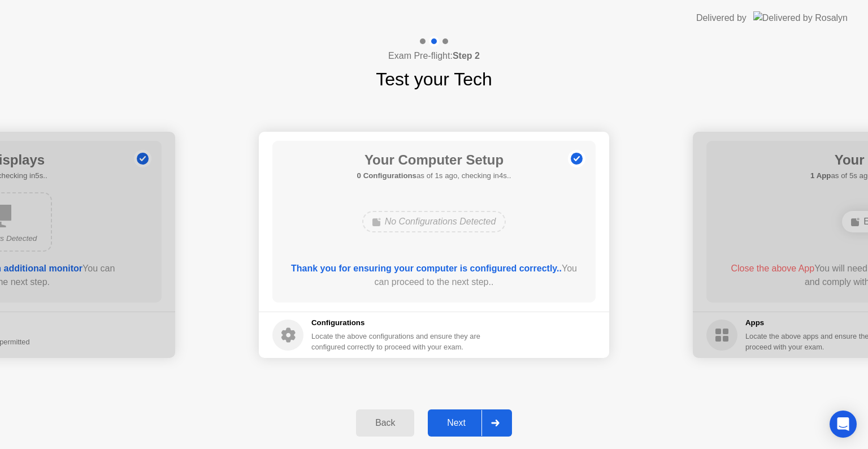 Image resolution: width=868 pixels, height=449 pixels. What do you see at coordinates (456, 422) in the screenshot?
I see `div: Next` at bounding box center [456, 422].